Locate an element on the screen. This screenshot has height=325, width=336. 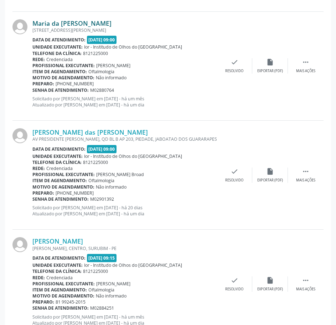
span: M02884251 is located at coordinates (102, 307).